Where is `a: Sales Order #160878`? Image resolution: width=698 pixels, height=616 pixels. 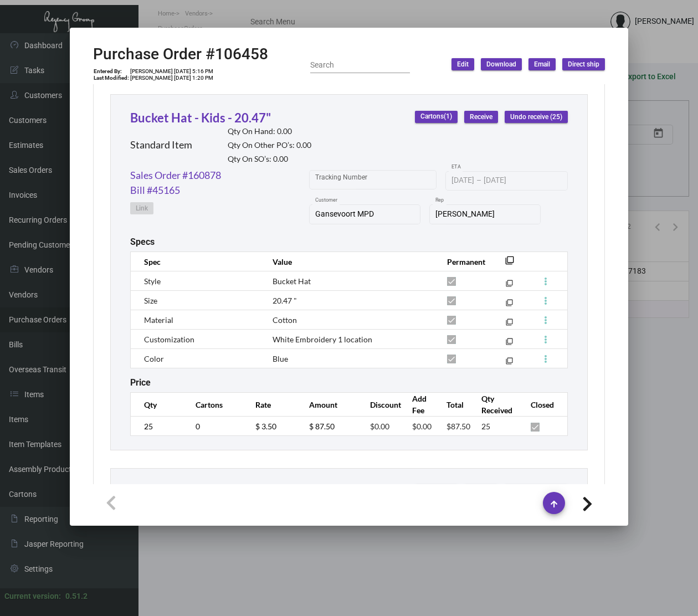 a: Sales Order #160878 is located at coordinates (176, 175).